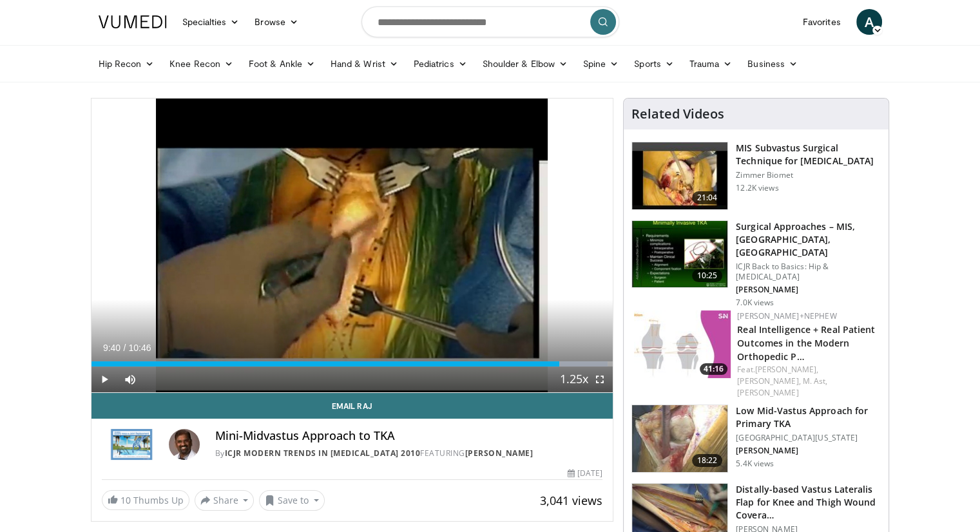  I want to click on button: Fullscreen, so click(600, 379).